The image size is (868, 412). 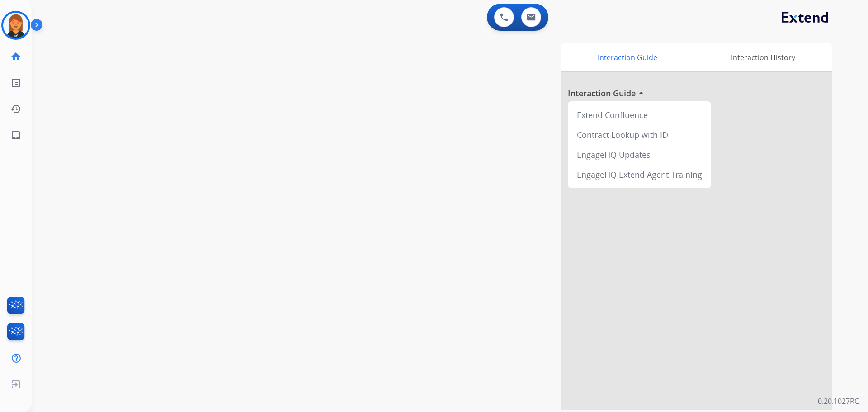 What do you see at coordinates (640, 115) in the screenshot?
I see `div: Extend Confluence` at bounding box center [640, 115].